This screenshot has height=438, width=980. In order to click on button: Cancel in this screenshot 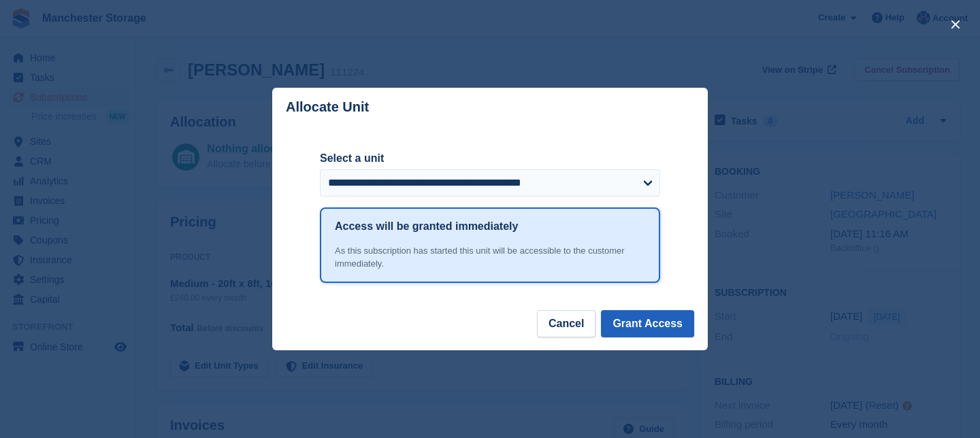, I will do `click(566, 324)`.